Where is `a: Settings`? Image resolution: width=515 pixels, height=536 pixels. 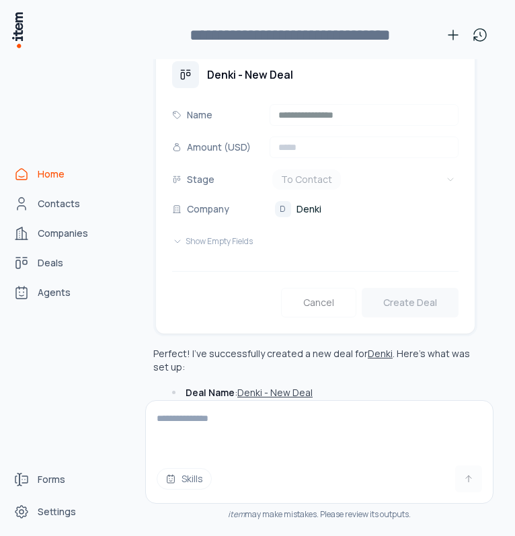 a: Settings is located at coordinates (59, 512).